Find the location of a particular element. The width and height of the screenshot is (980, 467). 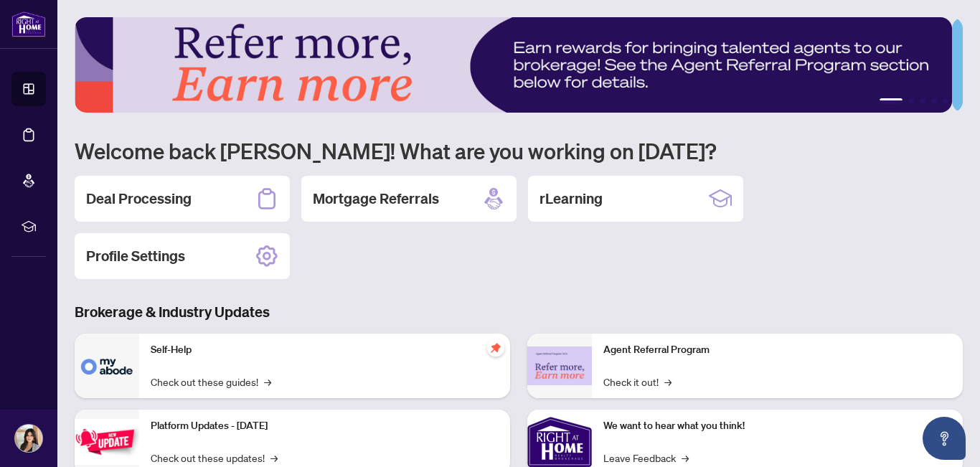

button: 2 is located at coordinates (911, 101).